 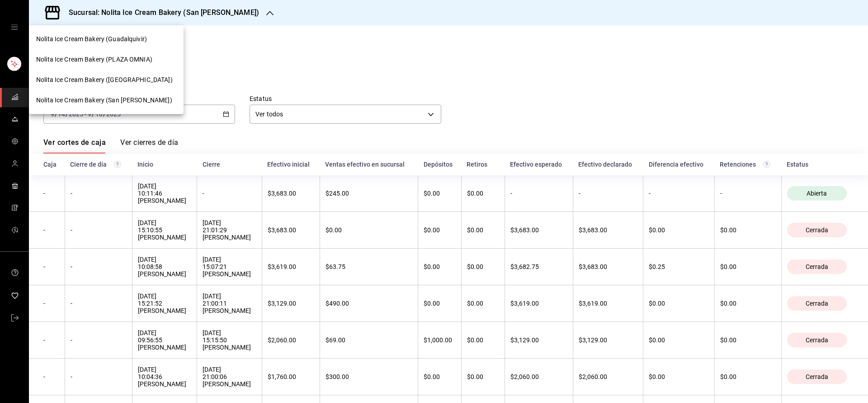 What do you see at coordinates (107, 59) in the screenshot?
I see `div: Nolita Ice Cream Bakery (PLAZA OMNIA)` at bounding box center [107, 59].